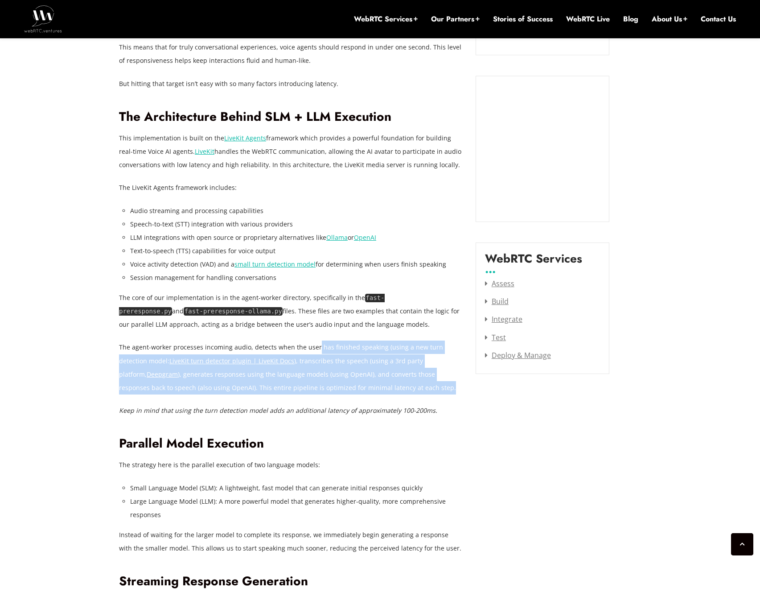 This screenshot has width=760, height=592. Describe the element at coordinates (291, 542) in the screenshot. I see `p: Instead of waiting for the larger model to complete its response, we immediately begin generating...` at that location.